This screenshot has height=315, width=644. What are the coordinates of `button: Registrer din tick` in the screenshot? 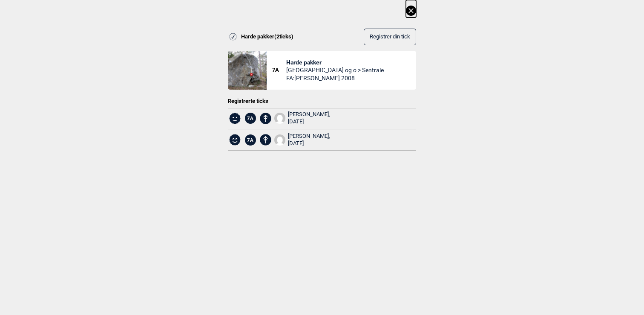 It's located at (390, 37).